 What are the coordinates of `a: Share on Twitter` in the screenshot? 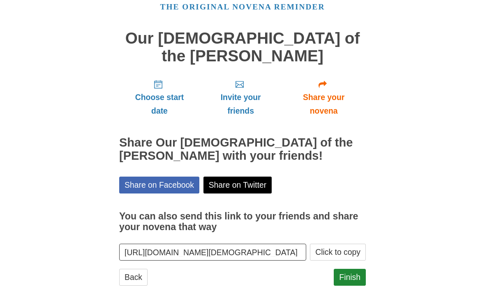 It's located at (238, 185).